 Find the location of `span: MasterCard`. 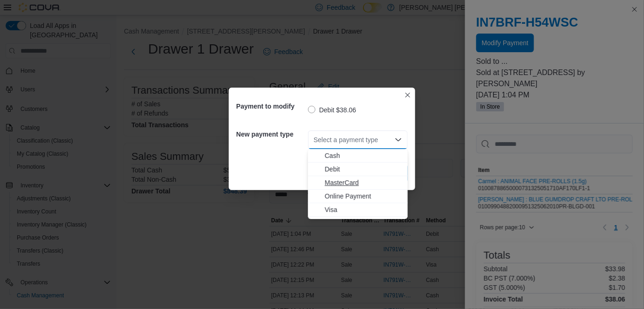

span: MasterCard is located at coordinates (363, 183).